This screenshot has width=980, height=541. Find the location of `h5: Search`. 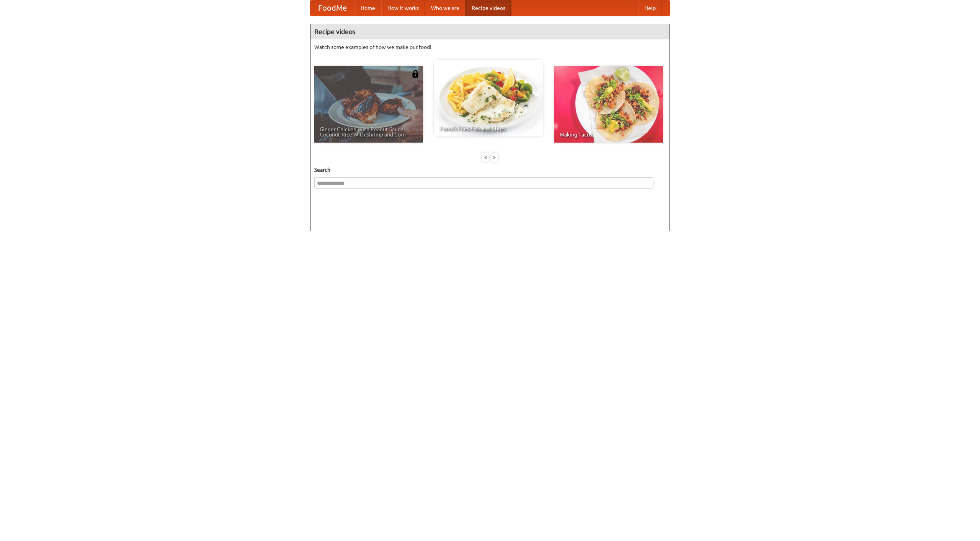

h5: Search is located at coordinates (490, 170).